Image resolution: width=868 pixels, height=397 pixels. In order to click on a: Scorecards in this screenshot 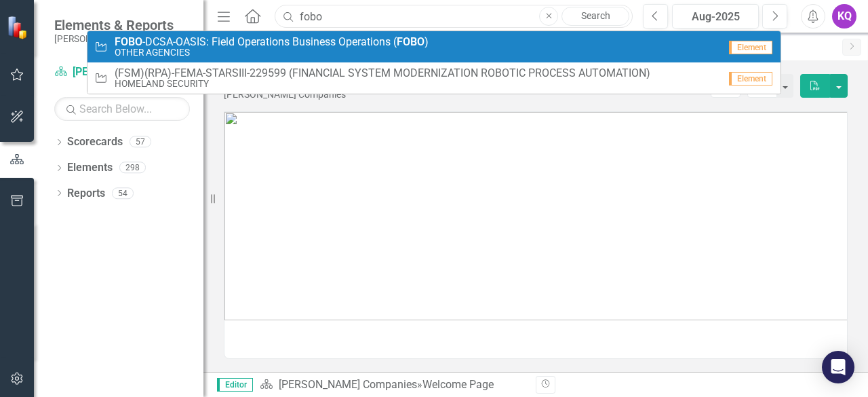, I will do `click(95, 142)`.